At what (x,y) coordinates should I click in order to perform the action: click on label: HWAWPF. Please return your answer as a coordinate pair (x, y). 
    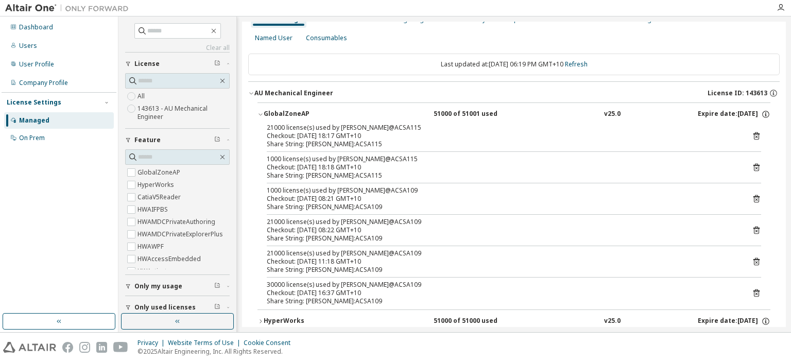
    Looking at the image, I should click on (151, 247).